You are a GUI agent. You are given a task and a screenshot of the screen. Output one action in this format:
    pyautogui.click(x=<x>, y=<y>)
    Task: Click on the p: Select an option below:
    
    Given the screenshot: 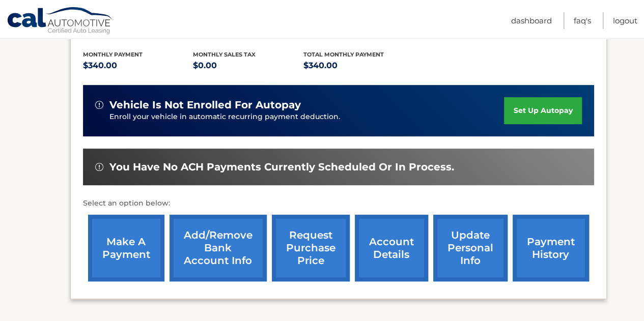 What is the action you would take?
    pyautogui.click(x=339, y=204)
    